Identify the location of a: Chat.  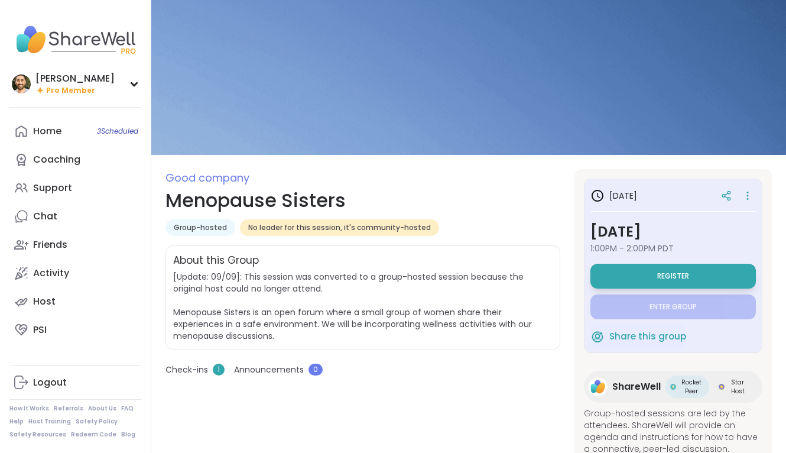
(75, 216).